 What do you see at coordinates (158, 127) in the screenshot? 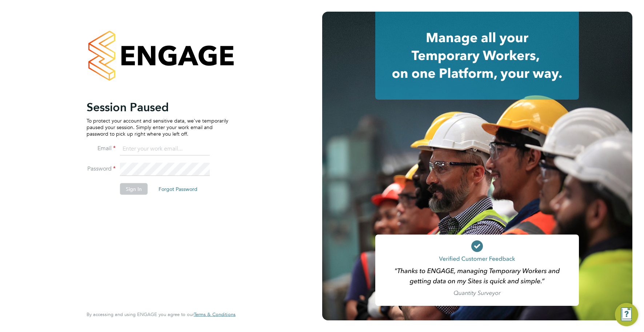
I see `p: To protect your account and sensitive data, we've temporarily paused your session. Simply enter y...` at bounding box center [158, 127].